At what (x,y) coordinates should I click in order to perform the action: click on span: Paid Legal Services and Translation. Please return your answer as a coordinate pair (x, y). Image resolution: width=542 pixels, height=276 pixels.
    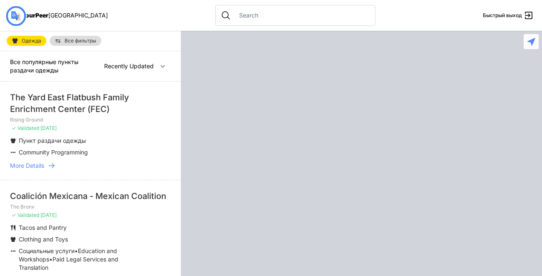
    Looking at the image, I should click on (68, 263).